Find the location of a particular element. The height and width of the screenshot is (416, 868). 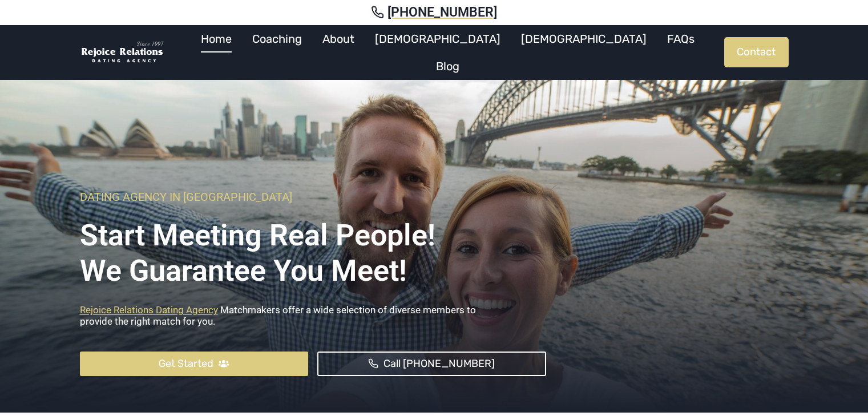

a: FAQs is located at coordinates (681, 39).